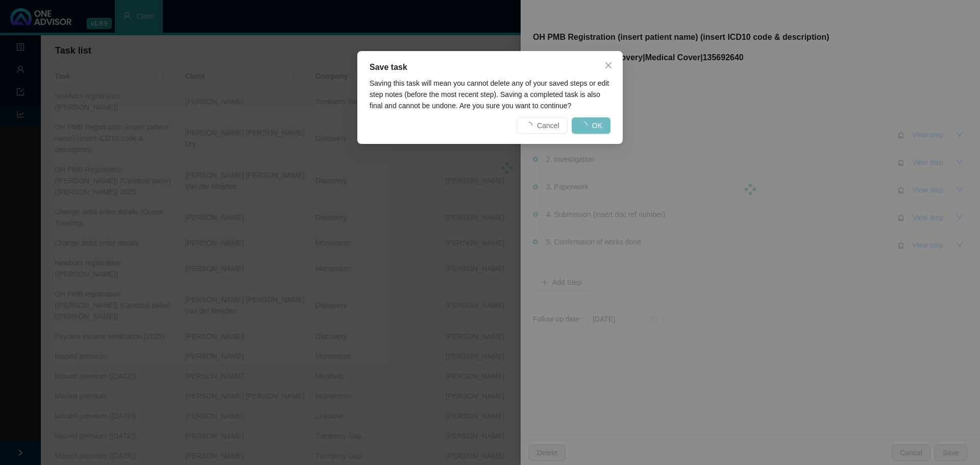 This screenshot has height=465, width=980. What do you see at coordinates (609, 65) in the screenshot?
I see `button: Close` at bounding box center [609, 65].